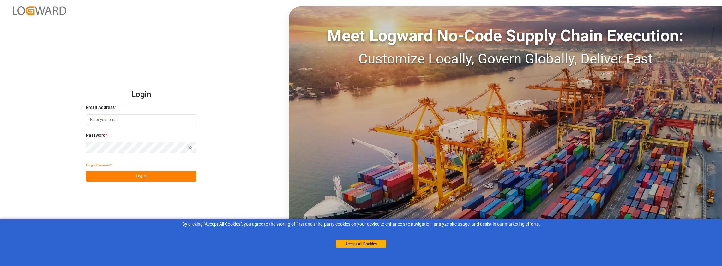 Image resolution: width=722 pixels, height=266 pixels. Describe the element at coordinates (141, 120) in the screenshot. I see `input: Enter your email` at that location.